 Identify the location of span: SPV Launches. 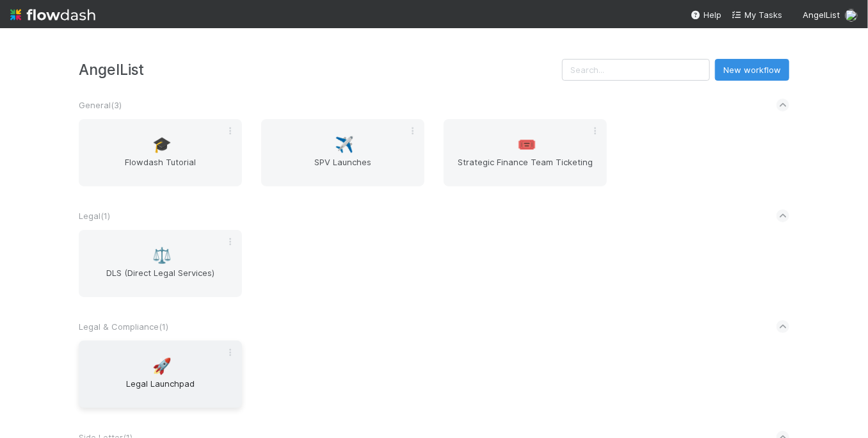
(342, 168).